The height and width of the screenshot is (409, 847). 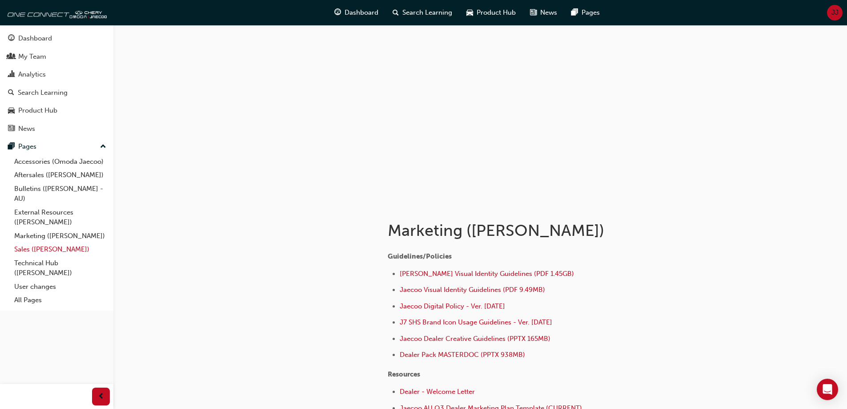 What do you see at coordinates (60, 161) in the screenshot?
I see `a: Accessories (Omoda Jaecoo)` at bounding box center [60, 161].